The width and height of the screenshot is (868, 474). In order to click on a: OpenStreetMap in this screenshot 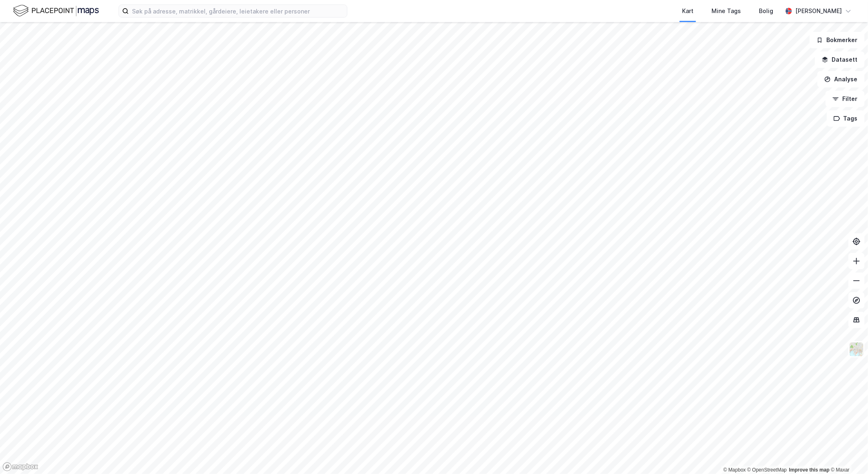, I will do `click(768, 470)`.